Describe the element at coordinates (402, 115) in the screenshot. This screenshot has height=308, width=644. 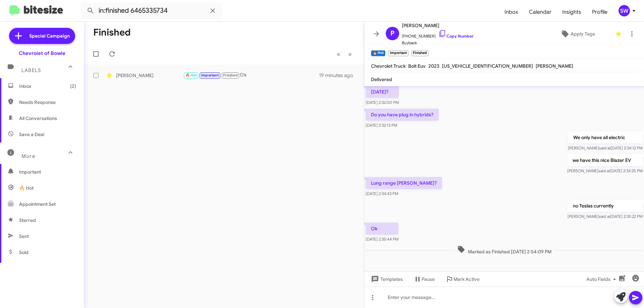
I see `p: Do you have plug in hybrids?` at that location.